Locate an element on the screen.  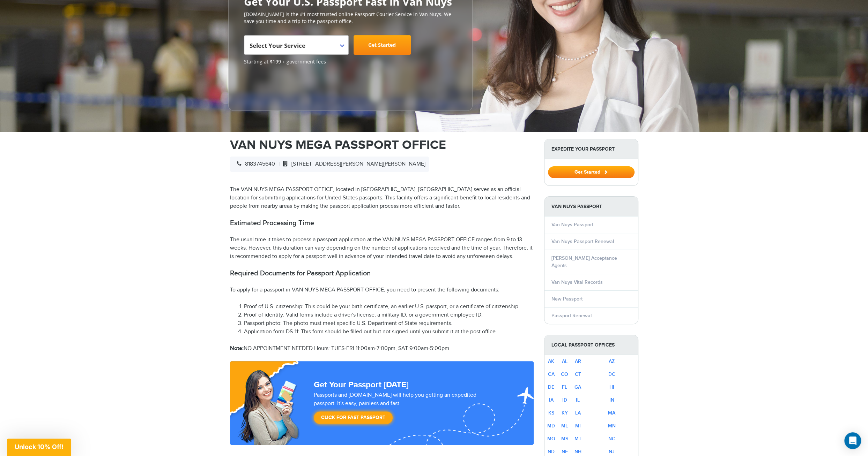
div: Unlock 10% Off! is located at coordinates (39, 448).